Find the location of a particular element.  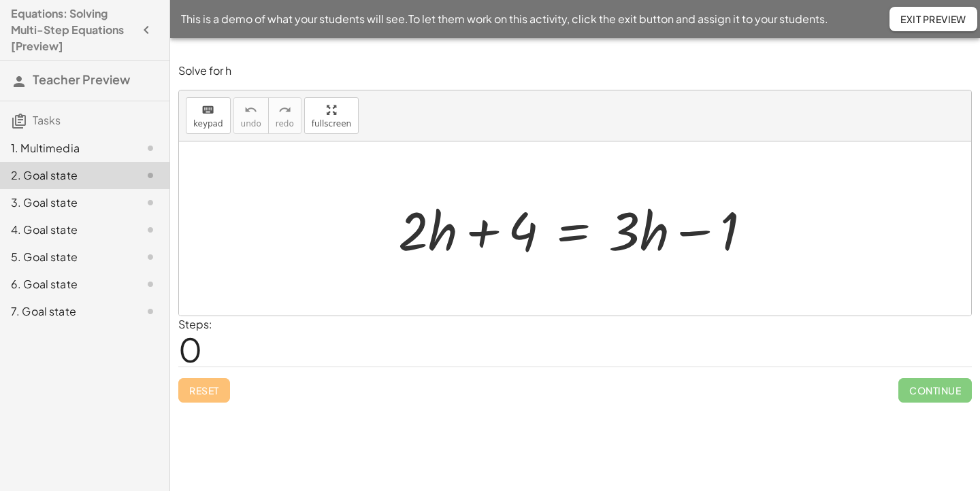

i: redo is located at coordinates (285, 111).